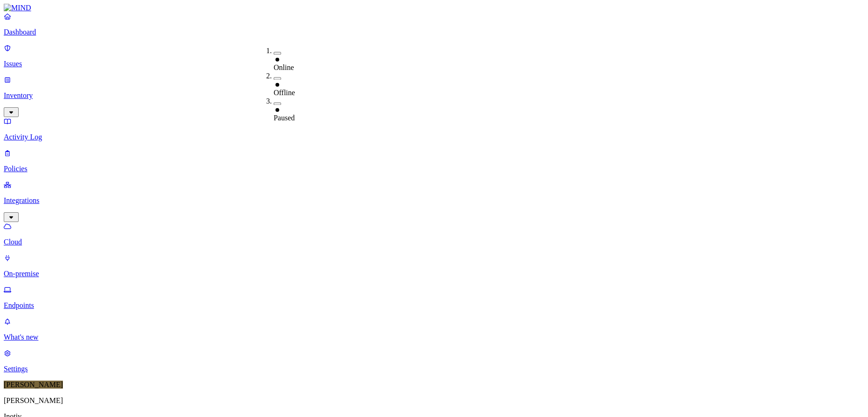 The height and width of the screenshot is (417, 868). Describe the element at coordinates (434, 169) in the screenshot. I see `p: Policies` at that location.